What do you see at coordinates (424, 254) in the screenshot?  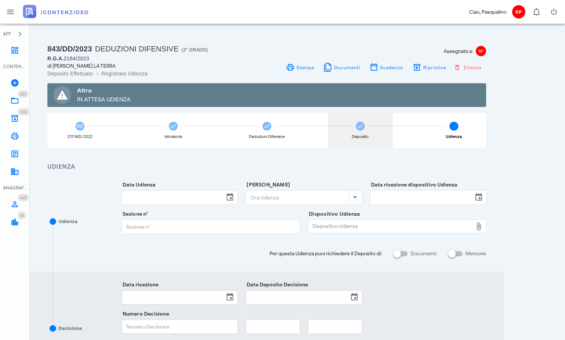 I see `label: Documenti` at bounding box center [424, 254].